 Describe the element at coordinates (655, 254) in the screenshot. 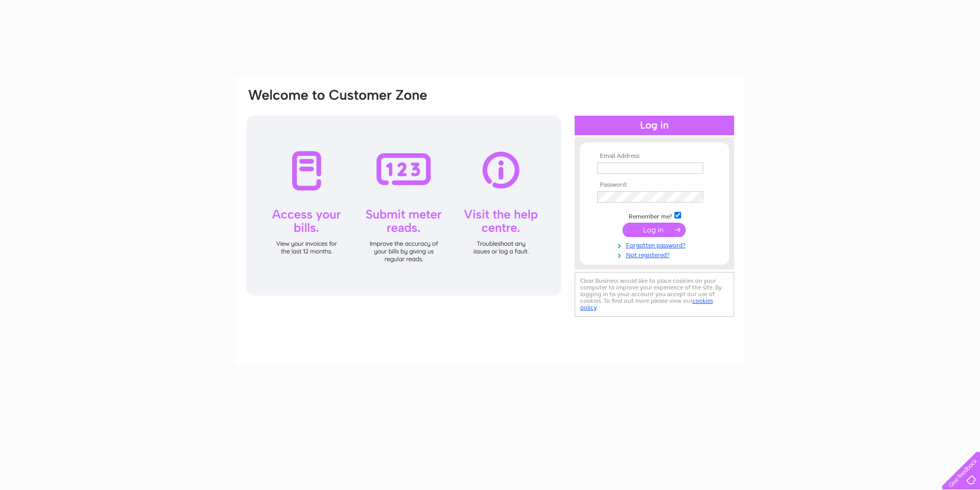

I see `a: Not registered?` at that location.